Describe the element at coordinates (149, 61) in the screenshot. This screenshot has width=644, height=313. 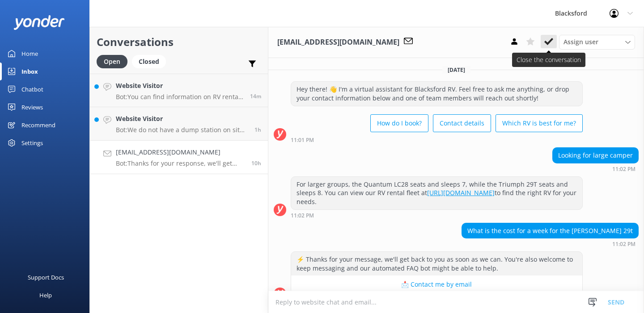
I see `div: Closed` at that location.